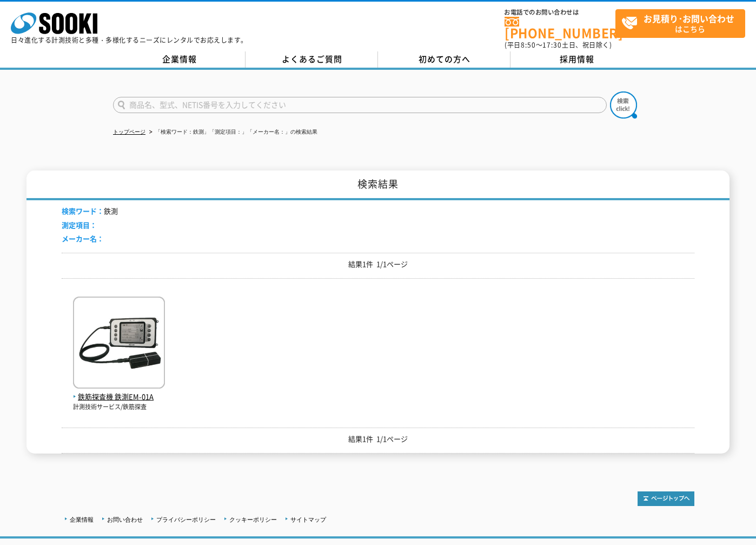 This screenshot has height=545, width=756. I want to click on span: 測定項目：, so click(79, 225).